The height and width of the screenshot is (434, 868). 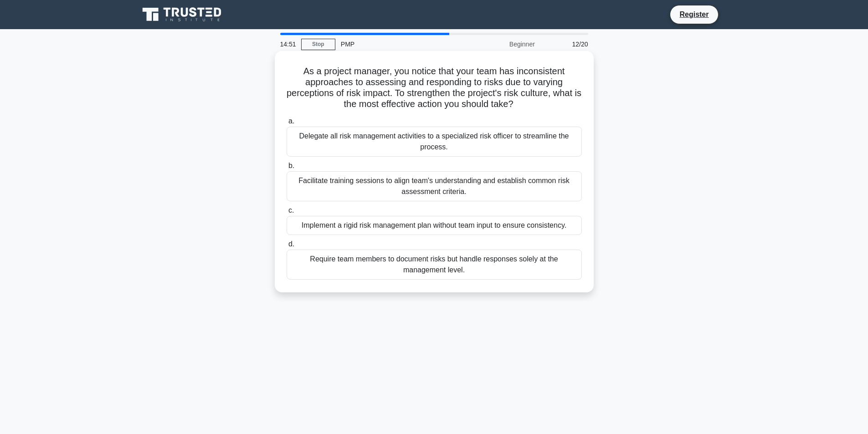 What do you see at coordinates (567, 44) in the screenshot?
I see `div: 12/20` at bounding box center [567, 44].